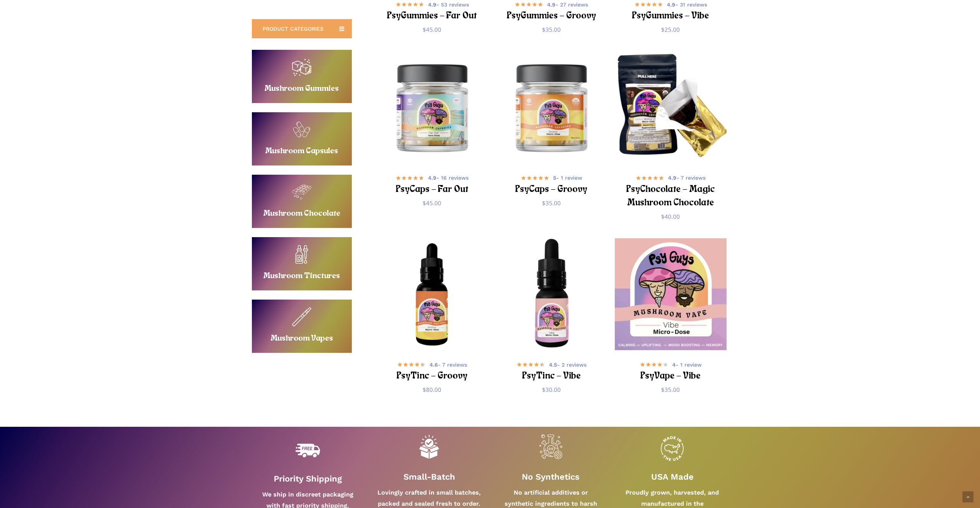 The height and width of the screenshot is (508, 980). What do you see at coordinates (671, 370) in the screenshot?
I see `a: 4- 1 review PsyVape – Vibe` at bounding box center [671, 370].